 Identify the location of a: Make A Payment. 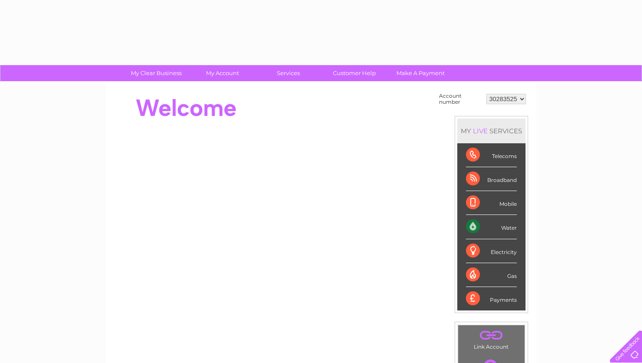
(420, 73).